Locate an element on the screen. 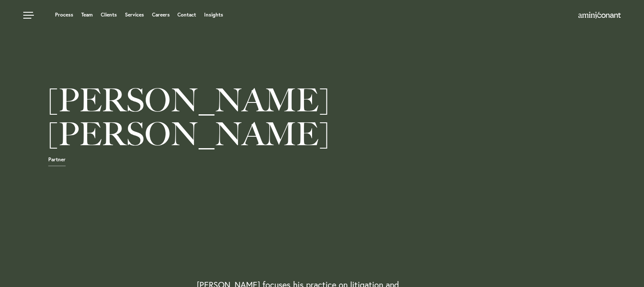  a: Insights is located at coordinates (213, 15).